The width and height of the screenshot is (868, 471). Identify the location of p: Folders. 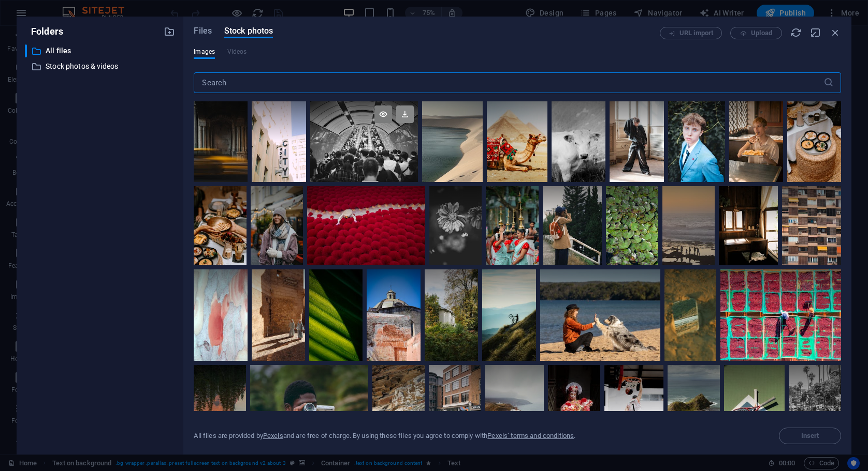
(44, 31).